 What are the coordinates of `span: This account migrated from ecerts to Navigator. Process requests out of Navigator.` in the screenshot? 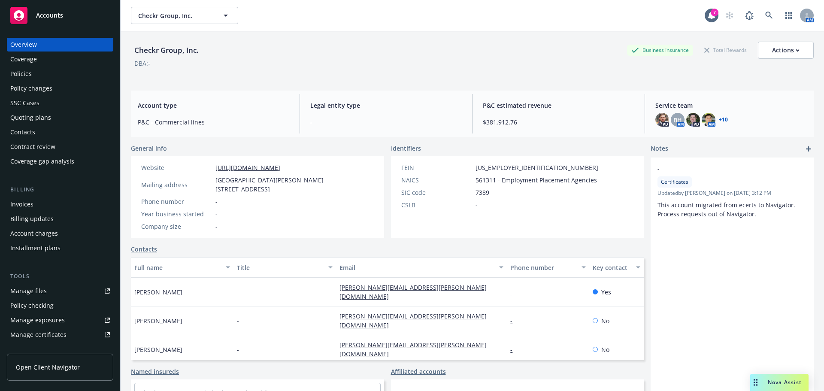 It's located at (727, 209).